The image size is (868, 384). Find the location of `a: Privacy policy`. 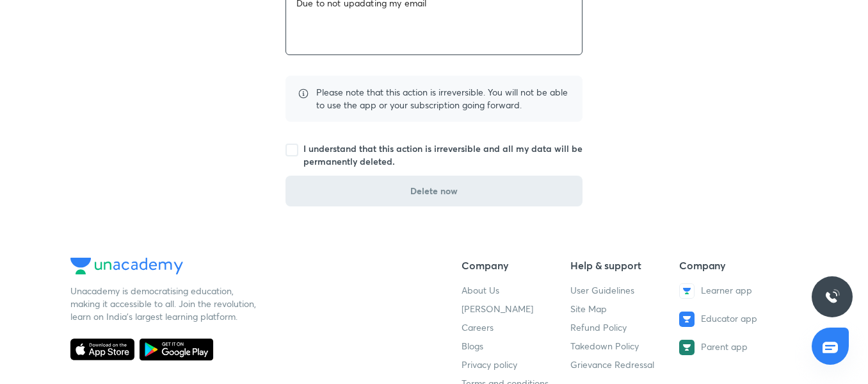

a: Privacy policy is located at coordinates (489, 364).